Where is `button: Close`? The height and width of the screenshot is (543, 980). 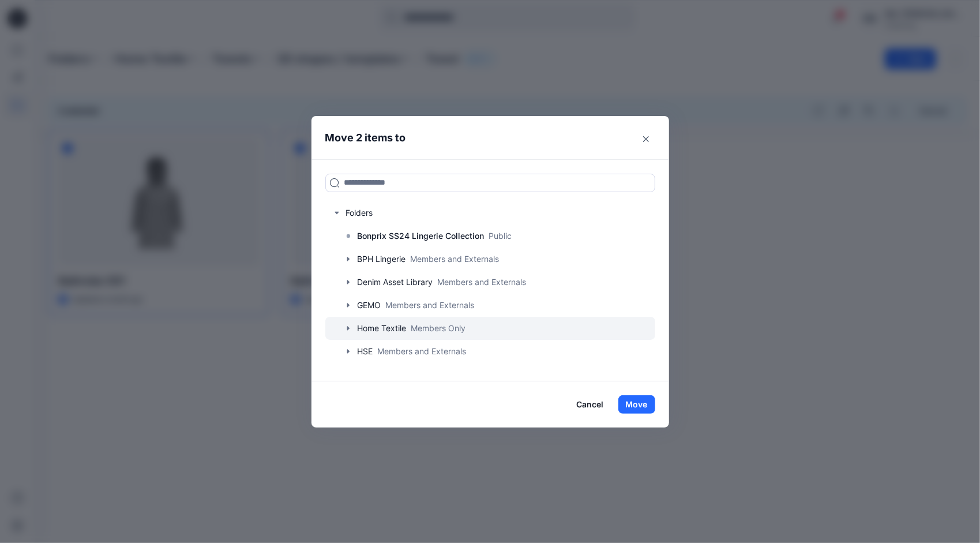
button: Close is located at coordinates (646, 139).